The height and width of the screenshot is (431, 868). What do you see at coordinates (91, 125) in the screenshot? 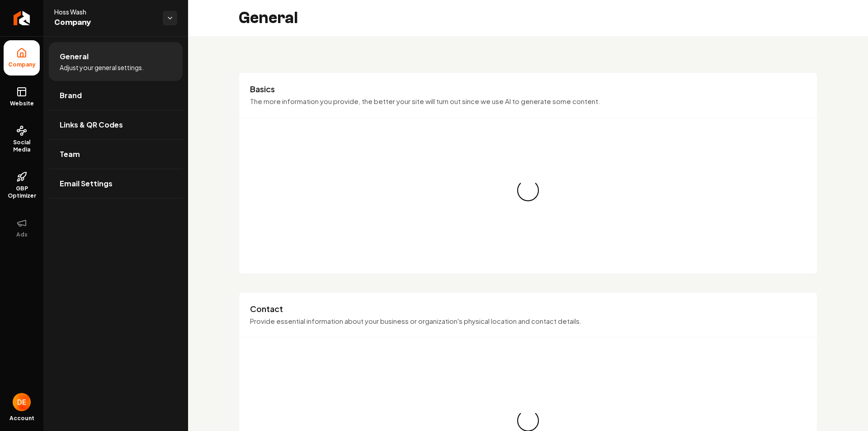
I see `span: Links & QR Codes` at bounding box center [91, 125].